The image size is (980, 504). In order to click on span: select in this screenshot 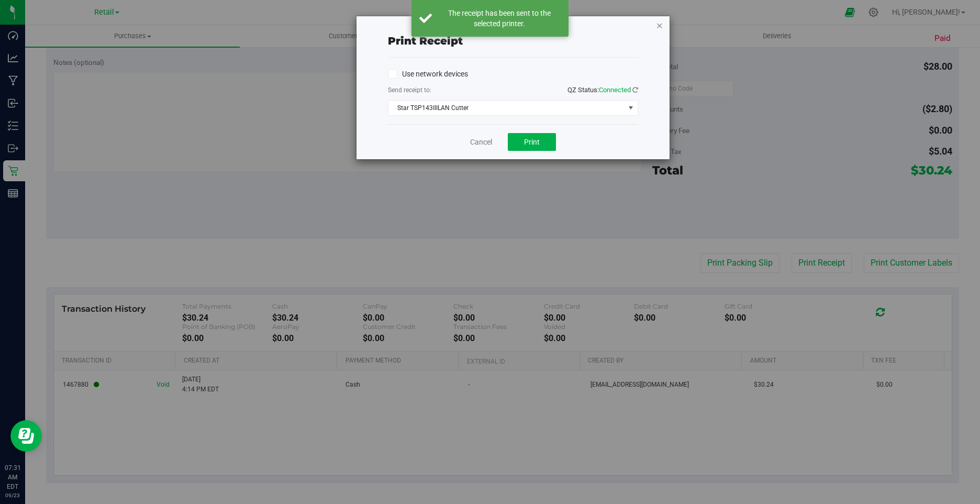, I will do `click(630, 108)`.